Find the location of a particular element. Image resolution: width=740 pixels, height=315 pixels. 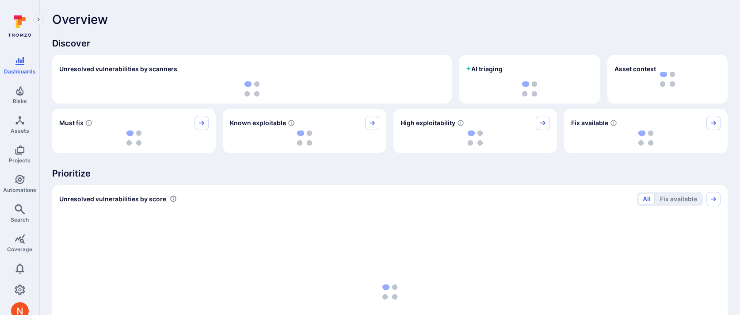

span: Assets is located at coordinates (20, 130).